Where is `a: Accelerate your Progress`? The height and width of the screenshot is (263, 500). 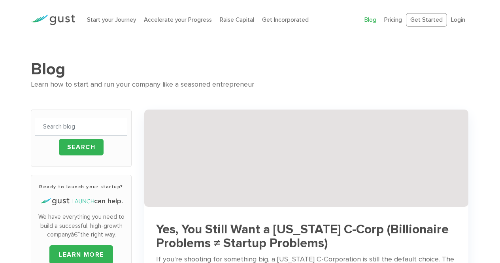 a: Accelerate your Progress is located at coordinates (178, 20).